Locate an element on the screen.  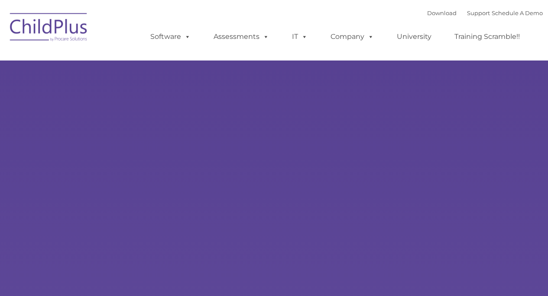
a: Download is located at coordinates (441, 13).